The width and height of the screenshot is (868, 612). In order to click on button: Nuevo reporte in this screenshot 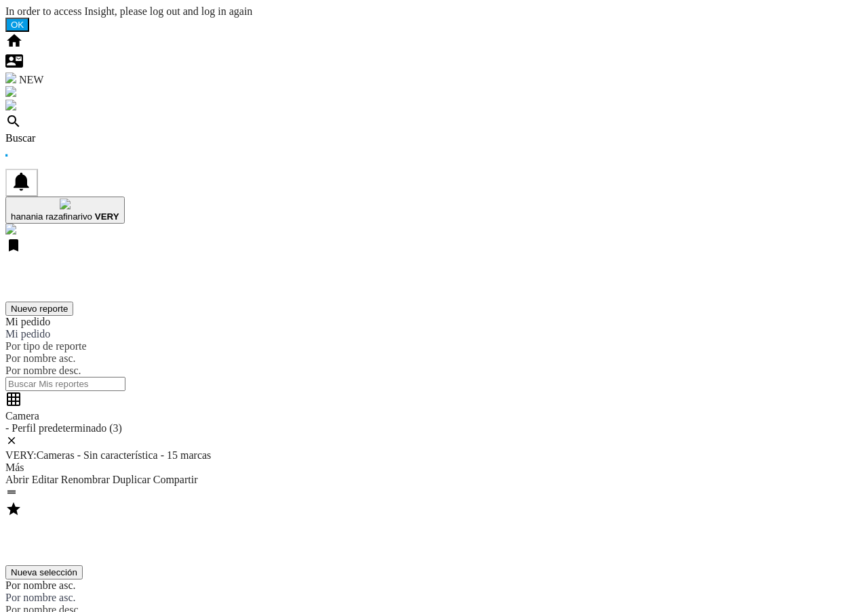, I will do `click(39, 308)`.